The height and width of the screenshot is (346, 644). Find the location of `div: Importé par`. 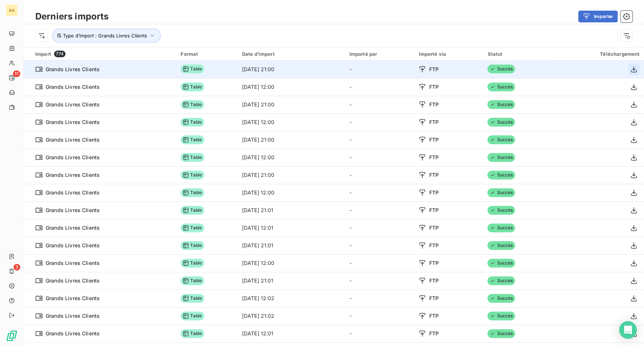

div: Importé par is located at coordinates (379, 54).